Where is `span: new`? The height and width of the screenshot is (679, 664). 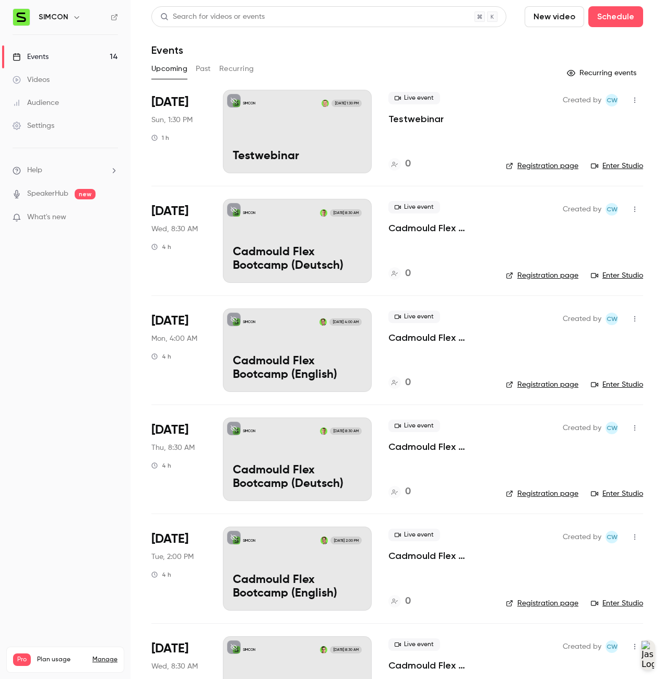 span: new is located at coordinates (85, 194).